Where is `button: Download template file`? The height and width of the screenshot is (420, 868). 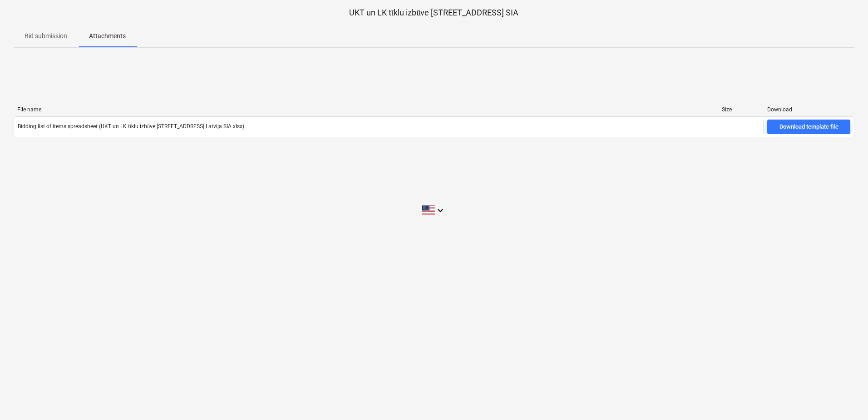
button: Download template file is located at coordinates (809, 127).